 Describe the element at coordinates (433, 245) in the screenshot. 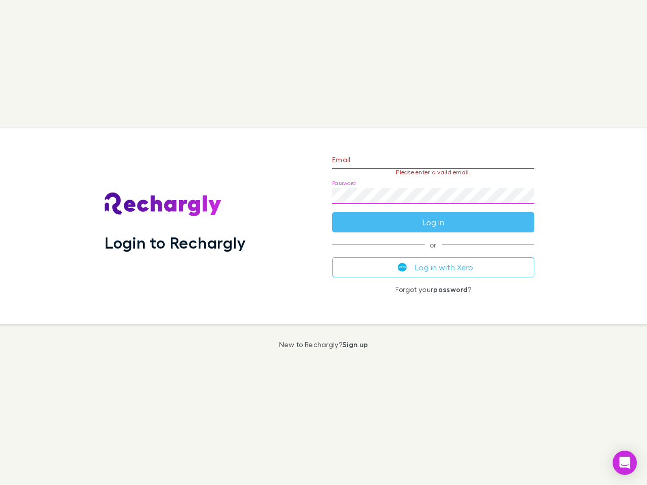

I see `span: or` at that location.